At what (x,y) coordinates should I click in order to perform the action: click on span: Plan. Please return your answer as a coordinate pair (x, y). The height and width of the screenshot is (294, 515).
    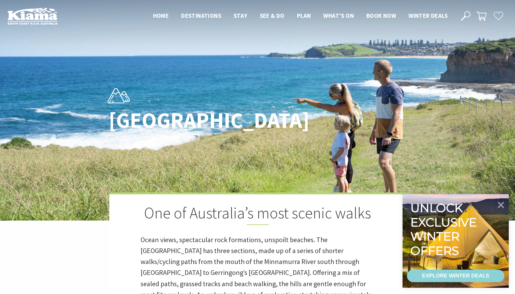
    Looking at the image, I should click on (304, 16).